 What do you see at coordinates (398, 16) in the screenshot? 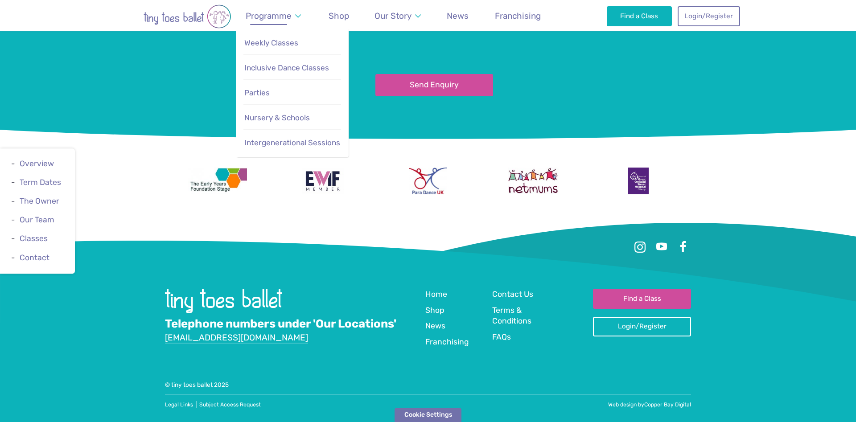
I see `a: Our Story` at bounding box center [398, 16].